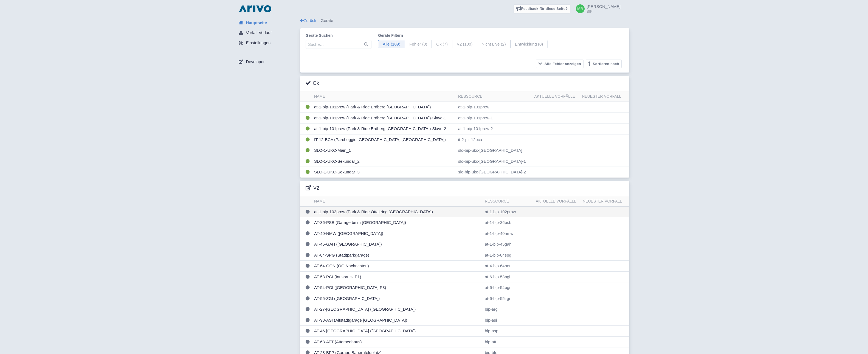  I want to click on td: bip-att, so click(508, 342).